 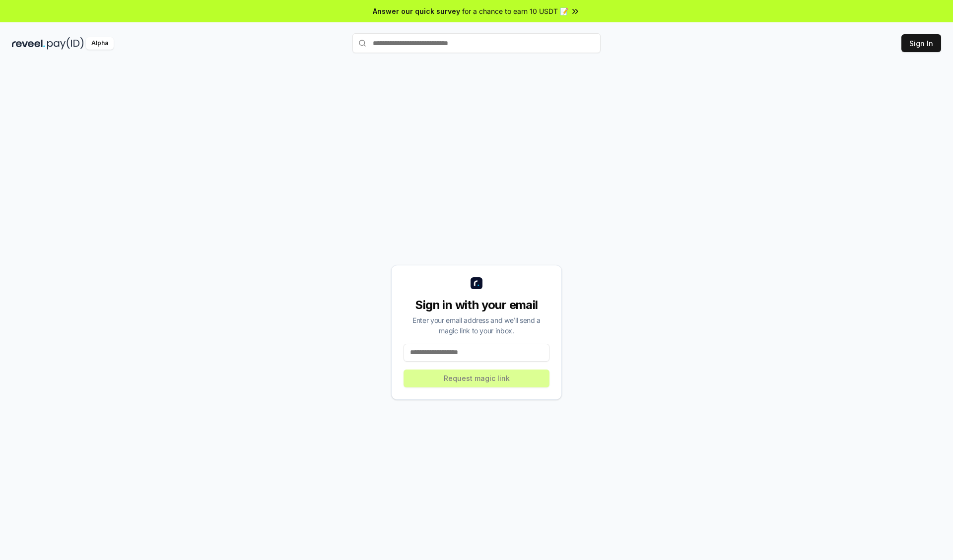 What do you see at coordinates (476, 283) in the screenshot?
I see `img: logo_small` at bounding box center [476, 283].